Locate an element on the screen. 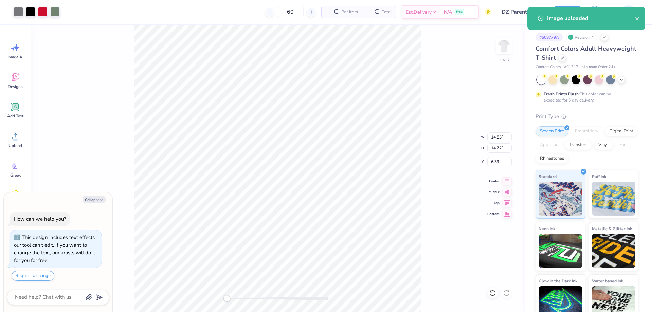 The width and height of the screenshot is (652, 312). div: Image uploaded is located at coordinates (591, 18).